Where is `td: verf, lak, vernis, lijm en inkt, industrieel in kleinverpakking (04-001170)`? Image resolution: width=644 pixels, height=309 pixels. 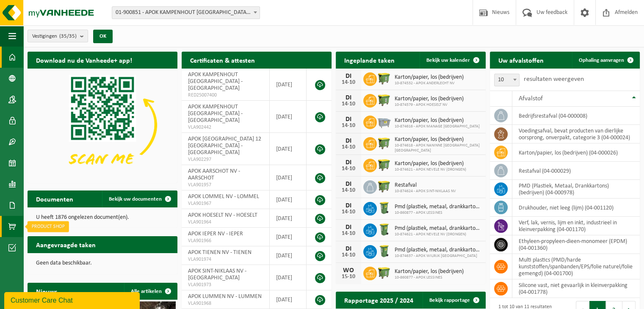
td: verf, lak, vernis, lijm en inkt, industrieel in kleinverpakking (04-001170) is located at coordinates (575, 227).